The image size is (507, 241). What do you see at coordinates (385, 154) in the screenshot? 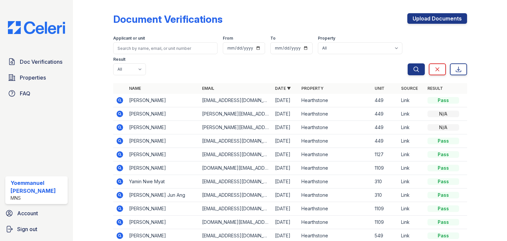
I see `td: 1127` at bounding box center [385, 154].